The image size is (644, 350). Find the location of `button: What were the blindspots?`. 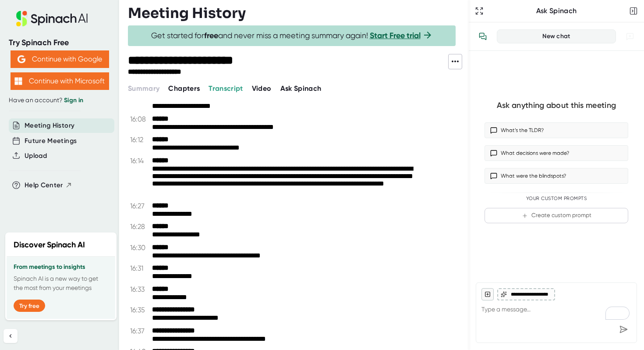

button: What were the blindspots? is located at coordinates (556, 176).